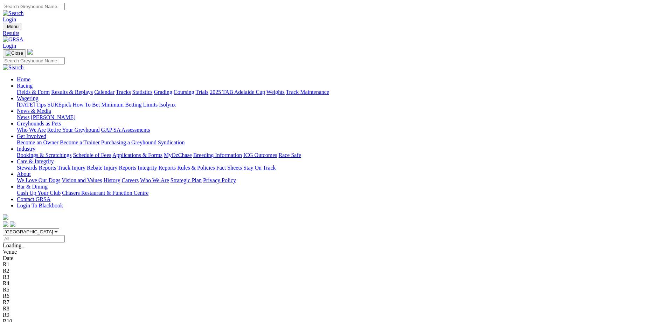  What do you see at coordinates (333, 277) in the screenshot?
I see `div: R3` at bounding box center [333, 277].